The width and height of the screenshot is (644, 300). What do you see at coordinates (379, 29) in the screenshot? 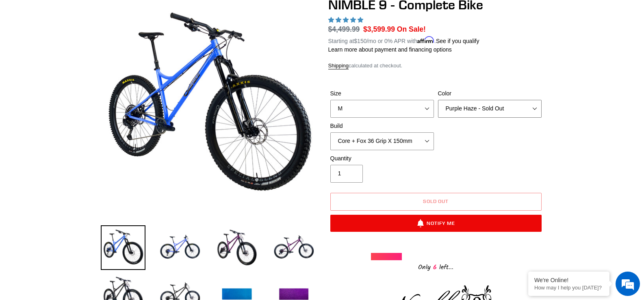
I see `span: $3,599.99` at bounding box center [379, 29].